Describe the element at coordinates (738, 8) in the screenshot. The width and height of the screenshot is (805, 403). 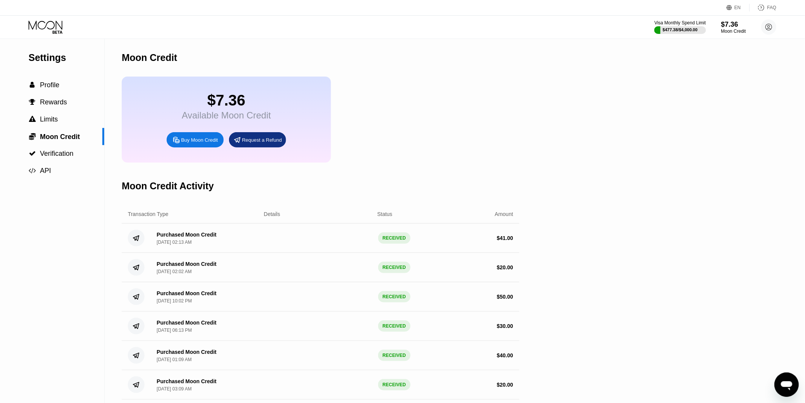
I see `div: EN` at that location.